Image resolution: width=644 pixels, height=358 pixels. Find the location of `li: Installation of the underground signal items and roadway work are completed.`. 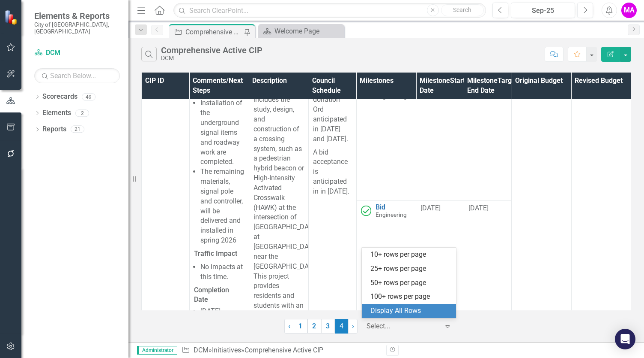

li: Installation of the underground signal items and roadway work are completed. is located at coordinates (222, 133).